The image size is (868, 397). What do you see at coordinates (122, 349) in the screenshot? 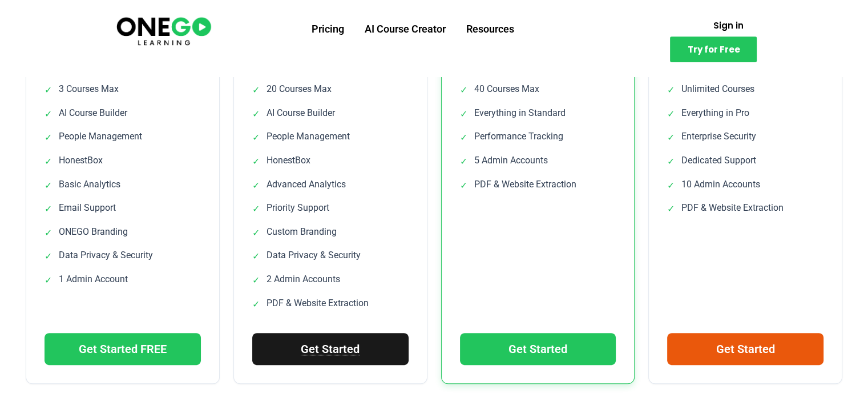
I see `a: Get Started FREE` at bounding box center [122, 349].